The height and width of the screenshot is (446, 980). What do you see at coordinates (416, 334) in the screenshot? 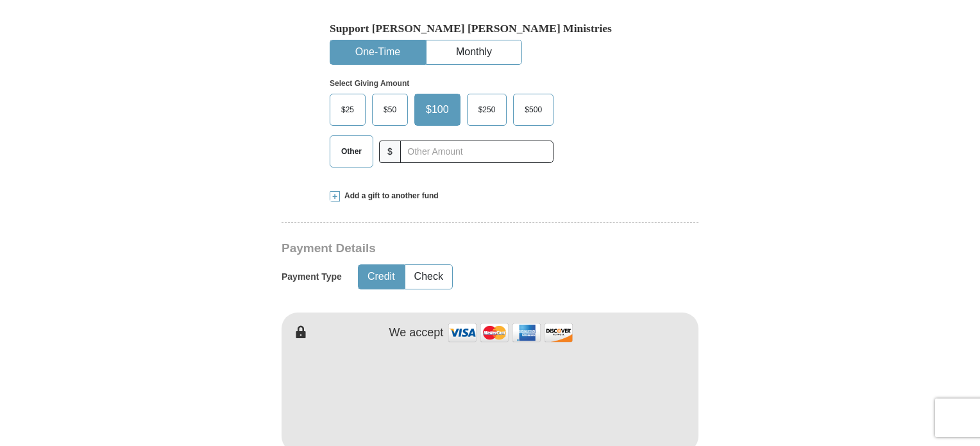
I see `h4: We accept` at bounding box center [416, 334].